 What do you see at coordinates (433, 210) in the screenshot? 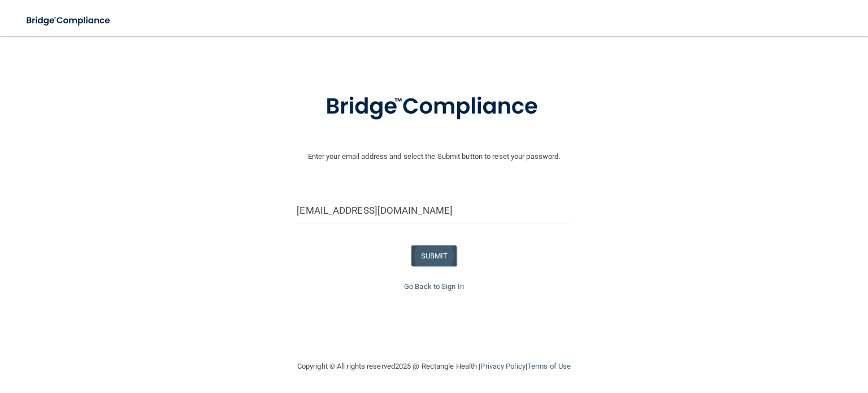
I see `input: Email` at bounding box center [433, 210].